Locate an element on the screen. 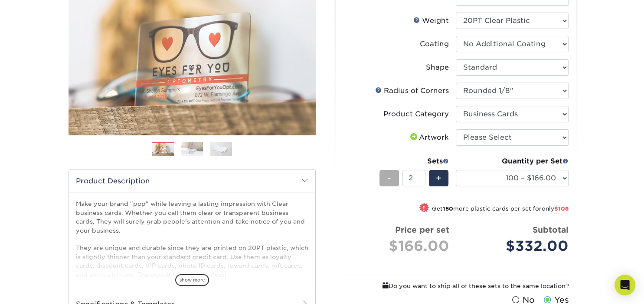 The image size is (644, 304). img: Plastic Cards 02 is located at coordinates (192, 150).